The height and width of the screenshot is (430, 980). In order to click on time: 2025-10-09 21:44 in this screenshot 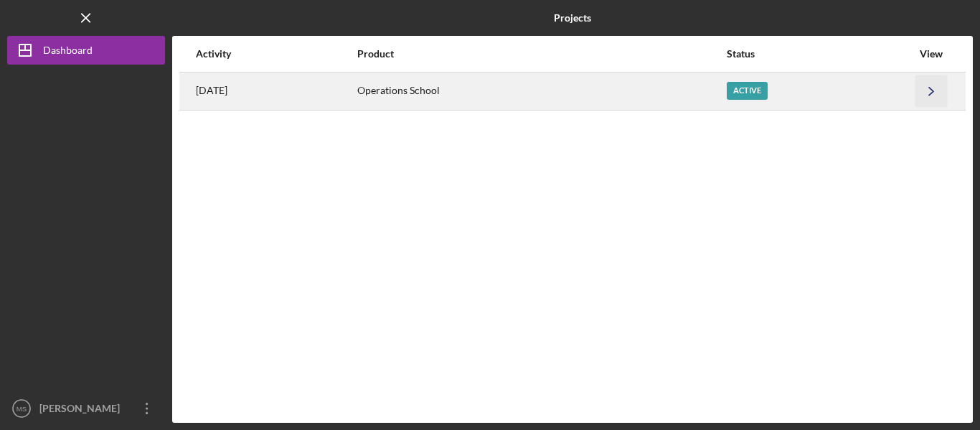, I will do `click(212, 90)`.